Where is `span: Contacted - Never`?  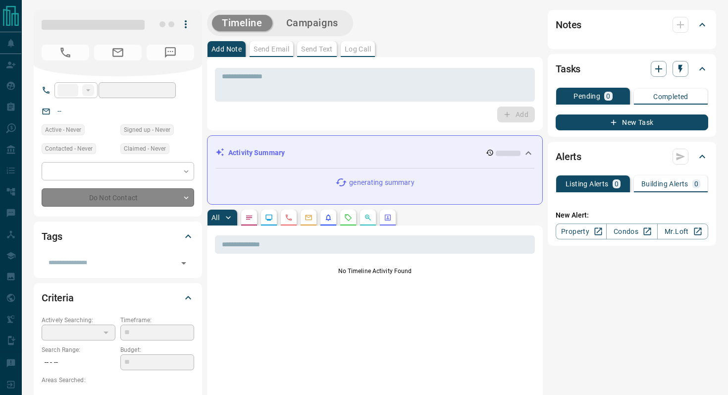
span: Contacted - Never is located at coordinates (69, 149).